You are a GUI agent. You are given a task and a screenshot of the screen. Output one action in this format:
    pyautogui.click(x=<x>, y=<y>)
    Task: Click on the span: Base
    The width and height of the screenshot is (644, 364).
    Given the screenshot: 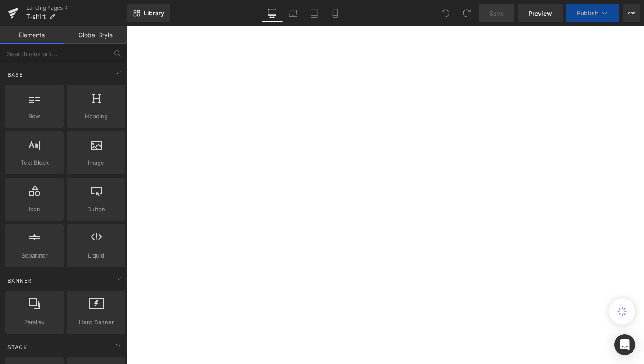 What is the action you would take?
    pyautogui.click(x=15, y=75)
    